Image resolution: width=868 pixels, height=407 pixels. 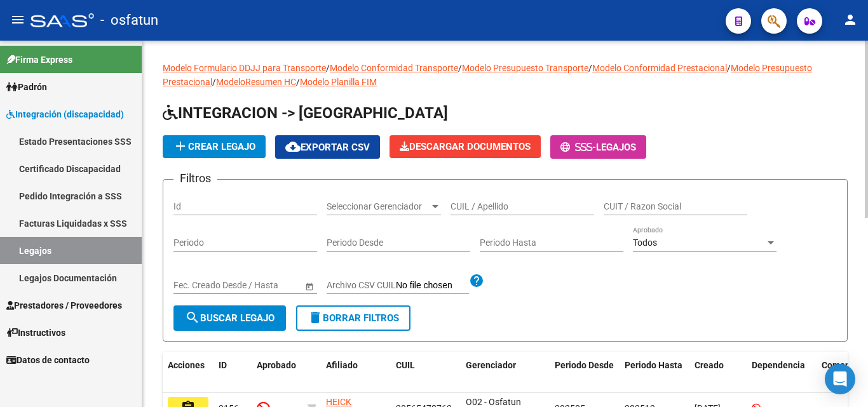 I want to click on mat-icon: delete, so click(x=315, y=318).